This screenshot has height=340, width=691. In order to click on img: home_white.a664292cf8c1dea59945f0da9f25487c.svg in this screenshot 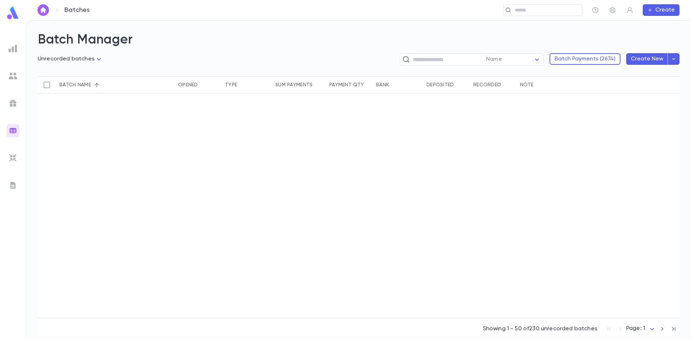, I will do `click(43, 10)`.